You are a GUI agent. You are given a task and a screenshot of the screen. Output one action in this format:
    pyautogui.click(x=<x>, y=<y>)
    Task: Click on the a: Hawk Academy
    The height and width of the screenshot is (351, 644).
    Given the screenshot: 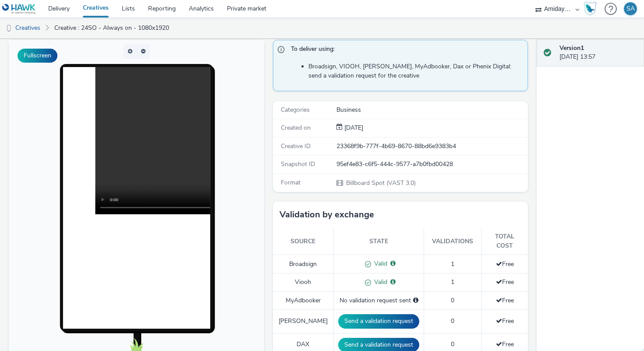 What is the action you would take?
    pyautogui.click(x=592, y=9)
    